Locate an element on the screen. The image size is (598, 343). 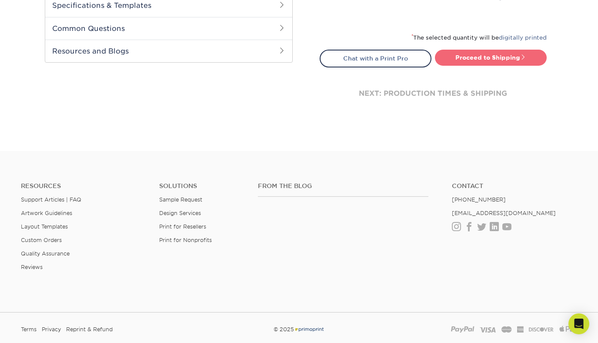
img: Primoprint is located at coordinates (309, 329).